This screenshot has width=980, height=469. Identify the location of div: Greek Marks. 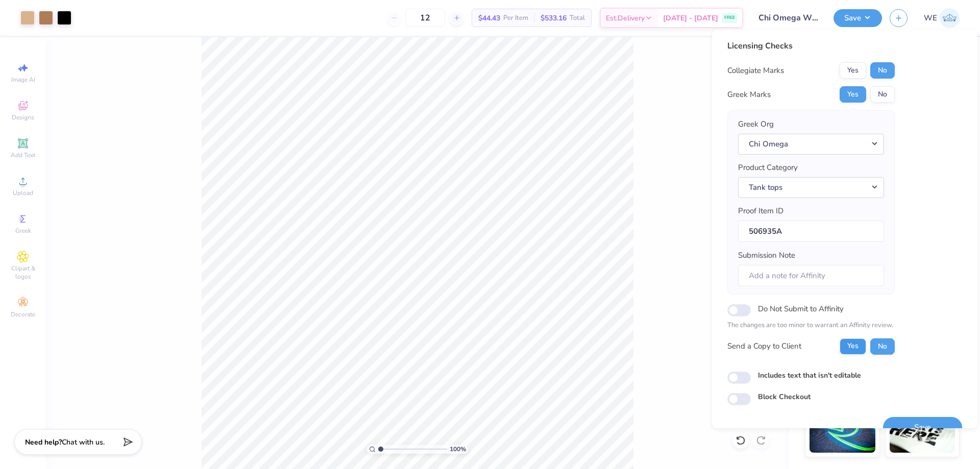
(749, 94).